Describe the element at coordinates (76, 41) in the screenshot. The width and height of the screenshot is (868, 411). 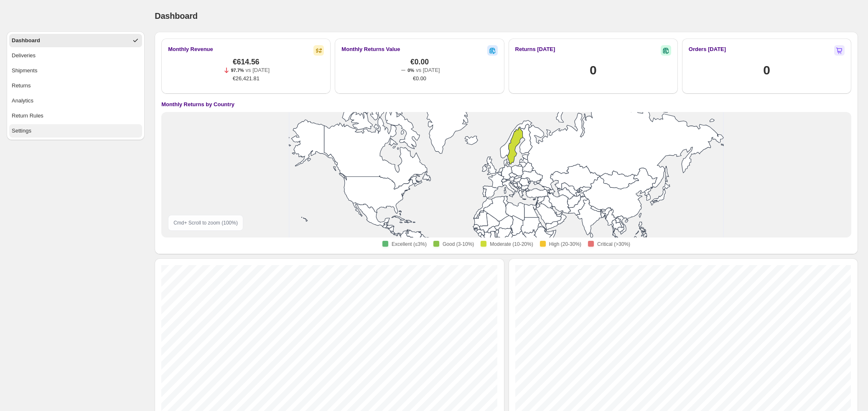
I see `button: Dashboard` at that location.